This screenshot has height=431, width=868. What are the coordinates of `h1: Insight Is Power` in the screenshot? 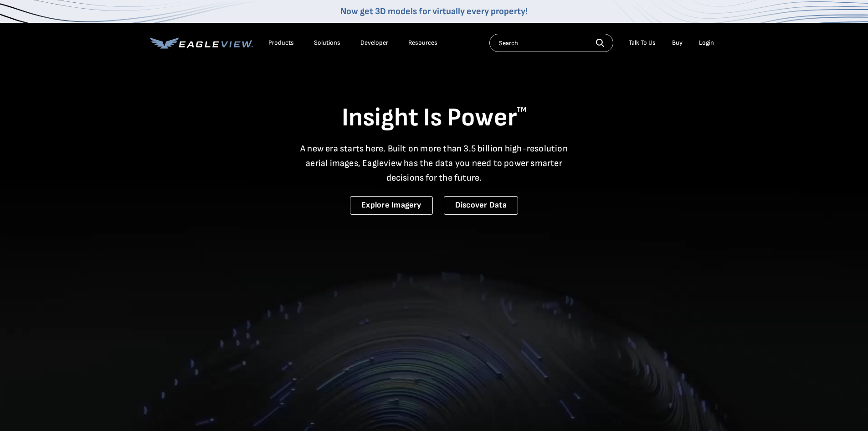 It's located at (434, 118).